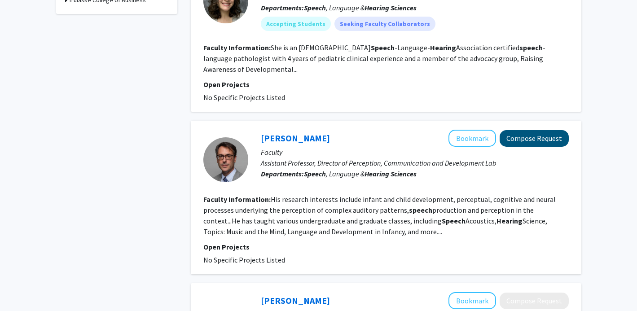 The image size is (637, 311). I want to click on button: Add Nicholas Smith to Bookmarks, so click(472, 138).